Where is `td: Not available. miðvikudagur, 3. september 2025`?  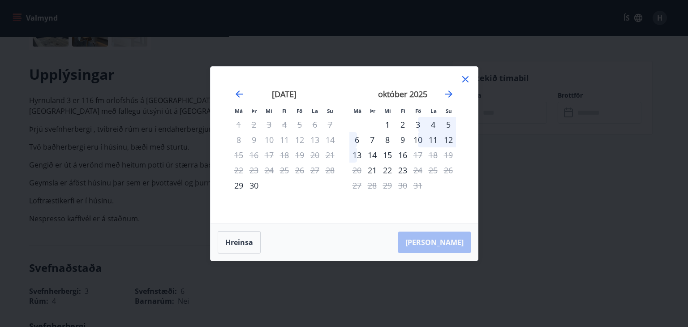
td: Not available. miðvikudagur, 3. september 2025 is located at coordinates (269, 124).